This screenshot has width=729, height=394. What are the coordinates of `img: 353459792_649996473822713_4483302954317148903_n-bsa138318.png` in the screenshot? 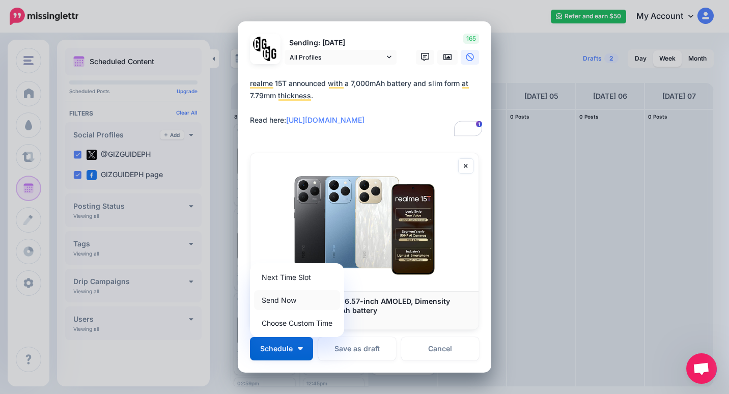 It's located at (260, 44).